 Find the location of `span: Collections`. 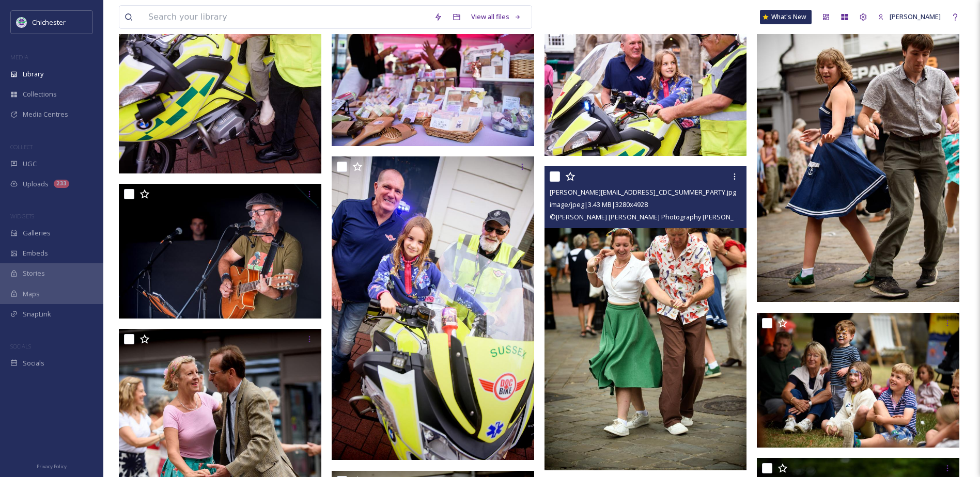

span: Collections is located at coordinates (40, 94).